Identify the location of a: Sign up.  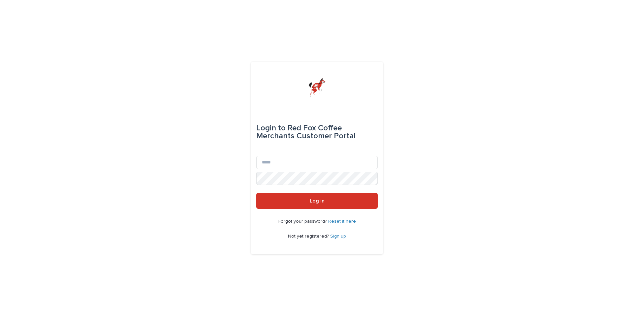
(338, 236).